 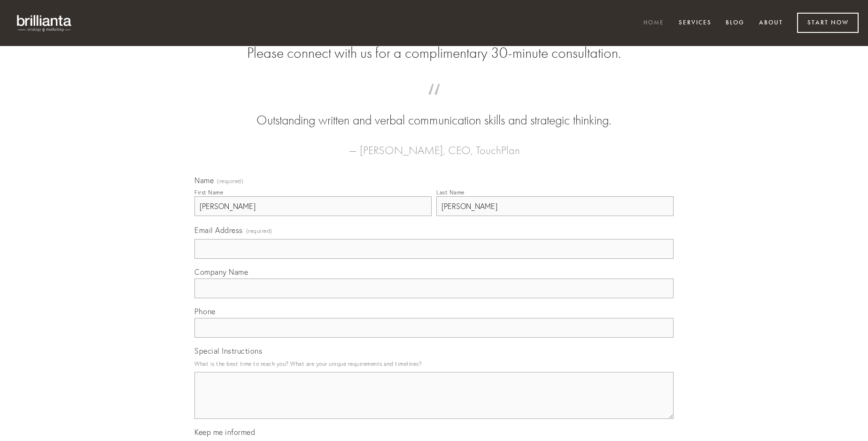 What do you see at coordinates (654, 23) in the screenshot?
I see `a: Home` at bounding box center [654, 23].